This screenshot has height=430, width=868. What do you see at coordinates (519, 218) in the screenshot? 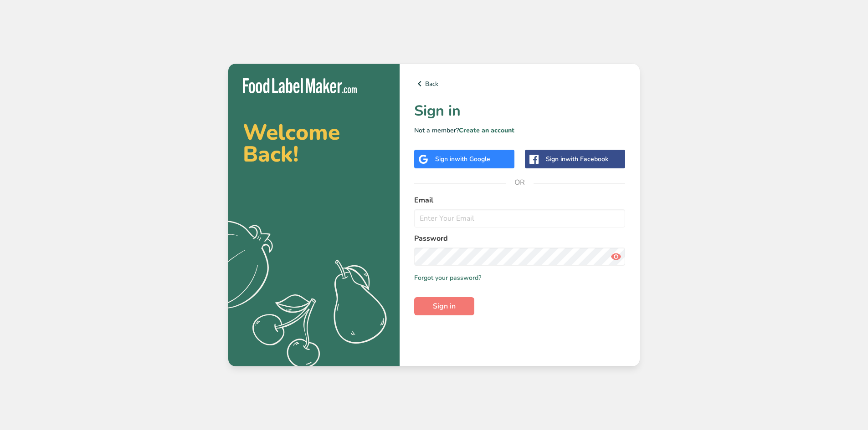
I see `input: Enter Your Email` at bounding box center [519, 218].